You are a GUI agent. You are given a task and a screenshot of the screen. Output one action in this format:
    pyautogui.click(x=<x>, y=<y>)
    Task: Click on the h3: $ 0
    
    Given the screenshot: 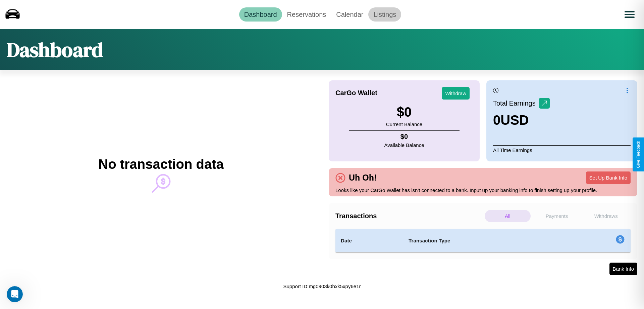 What is the action you would take?
    pyautogui.click(x=405, y=112)
    